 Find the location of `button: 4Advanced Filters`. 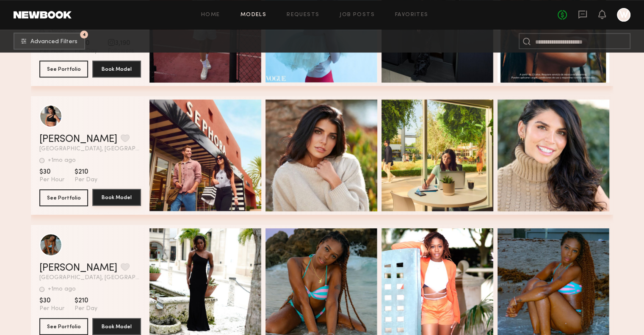

button: 4Advanced Filters is located at coordinates (49, 41).